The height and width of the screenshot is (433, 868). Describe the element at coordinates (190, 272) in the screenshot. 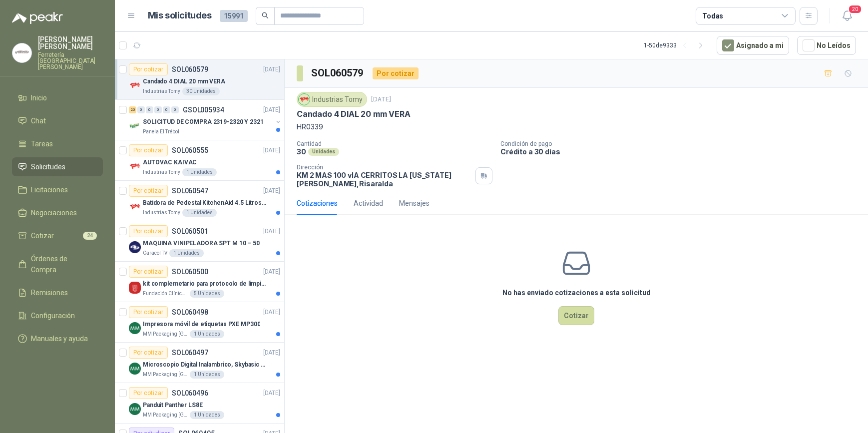

I see `p: SOL060500` at that location.